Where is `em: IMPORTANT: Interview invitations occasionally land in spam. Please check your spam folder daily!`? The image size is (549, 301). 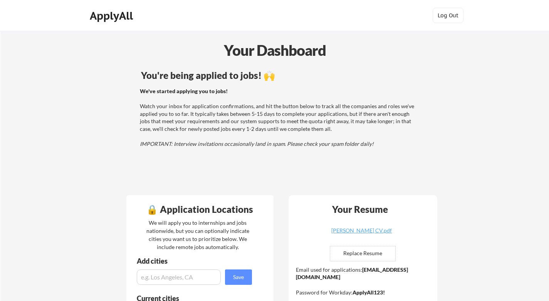 em: IMPORTANT: Interview invitations occasionally land in spam. Please check your spam folder daily! is located at coordinates (257, 144).